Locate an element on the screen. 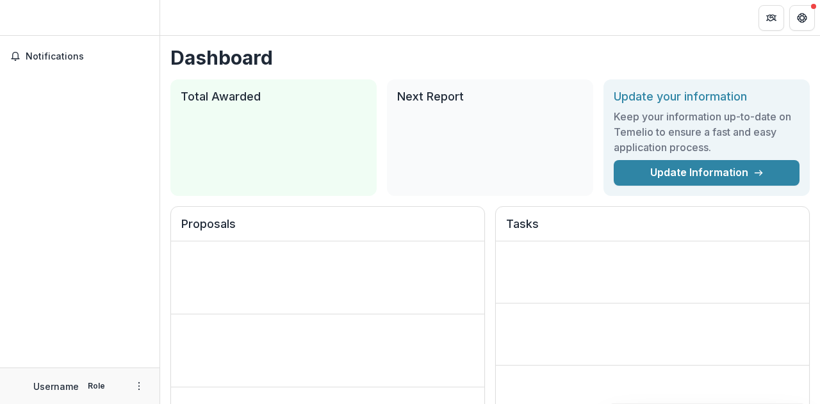  a: Update Information is located at coordinates (707, 173).